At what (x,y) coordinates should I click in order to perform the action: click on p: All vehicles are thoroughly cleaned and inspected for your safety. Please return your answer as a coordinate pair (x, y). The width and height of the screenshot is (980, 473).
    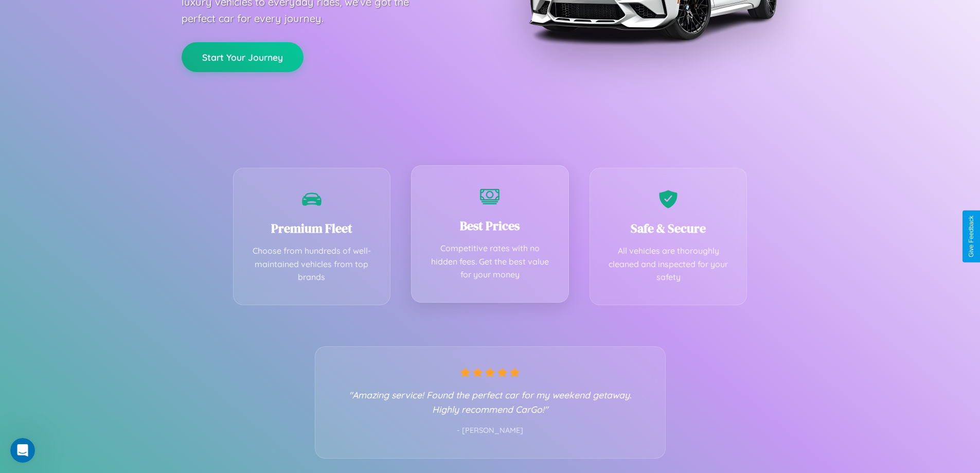
    Looking at the image, I should click on (669, 264).